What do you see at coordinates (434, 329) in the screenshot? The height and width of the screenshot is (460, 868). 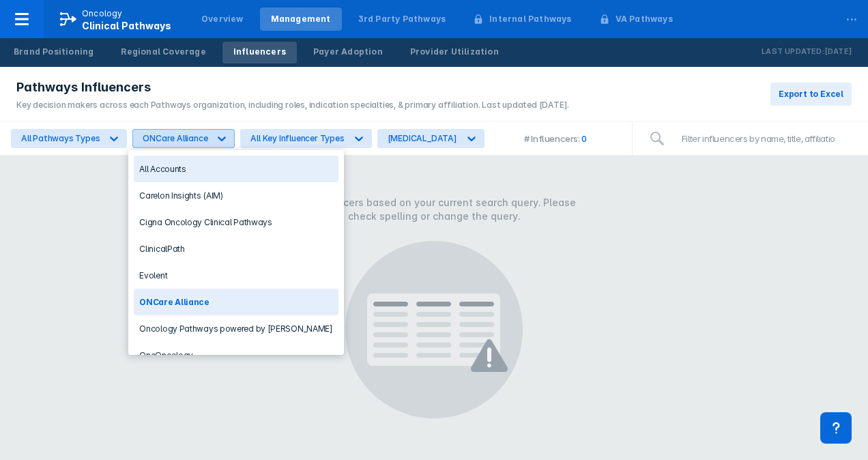 I see `img: no-influencer-table_2x.png` at bounding box center [434, 329].